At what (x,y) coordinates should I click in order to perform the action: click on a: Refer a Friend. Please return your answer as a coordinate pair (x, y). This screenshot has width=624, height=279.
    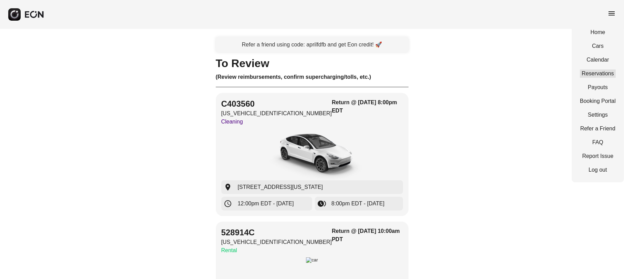
    Looking at the image, I should click on (598, 129).